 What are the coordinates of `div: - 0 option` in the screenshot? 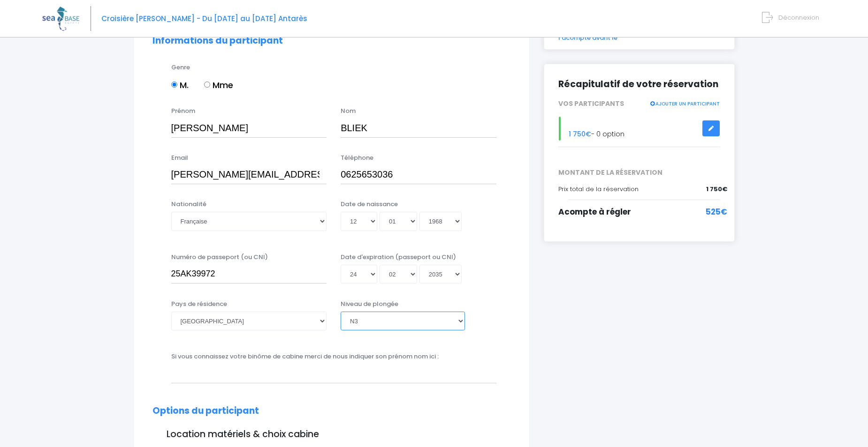 It's located at (640, 128).